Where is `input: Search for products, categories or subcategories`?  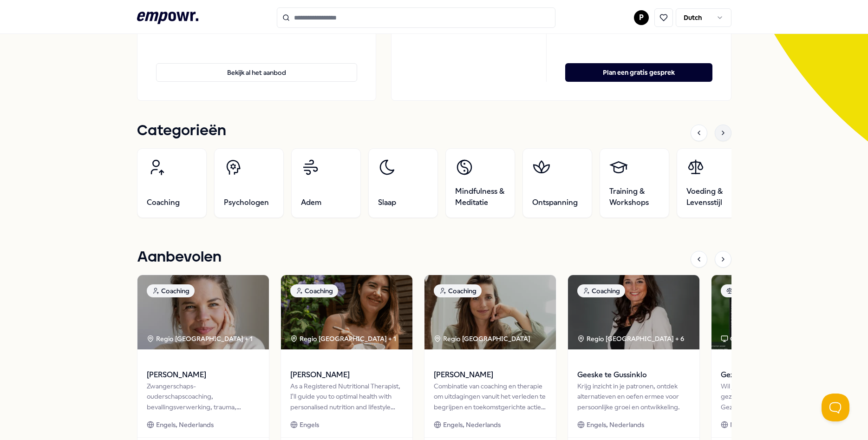 input: Search for products, categories or subcategories is located at coordinates (416, 18).